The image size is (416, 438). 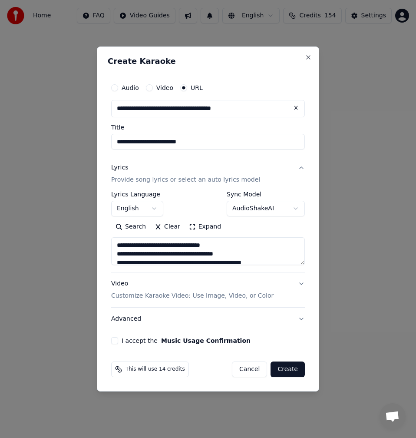 What do you see at coordinates (119, 168) in the screenshot?
I see `div: Lyrics` at bounding box center [119, 168].